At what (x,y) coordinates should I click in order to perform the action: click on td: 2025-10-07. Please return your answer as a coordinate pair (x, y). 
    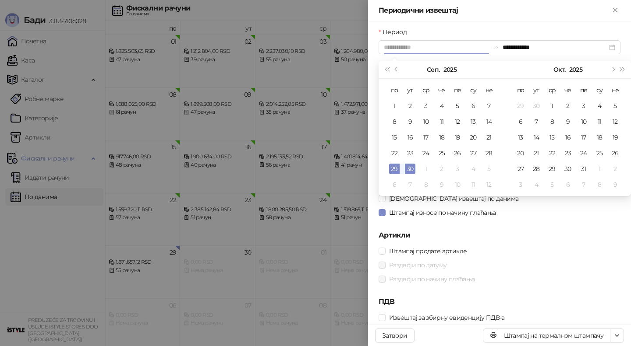
    Looking at the image, I should click on (536, 122).